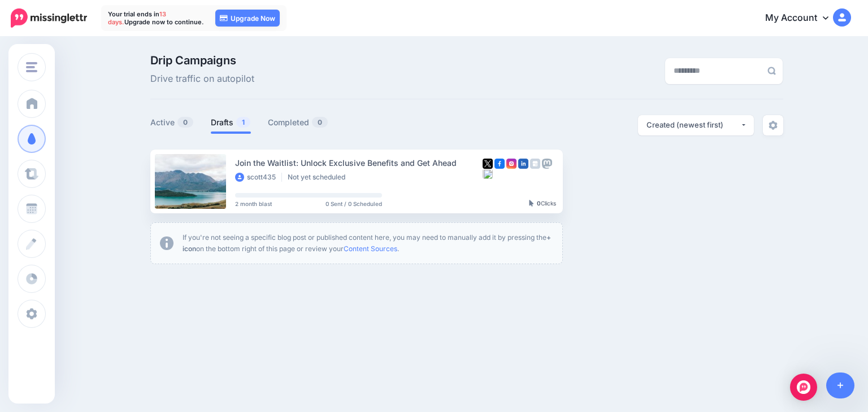 Image resolution: width=868 pixels, height=412 pixels. I want to click on img: instagram-square.png, so click(512, 164).